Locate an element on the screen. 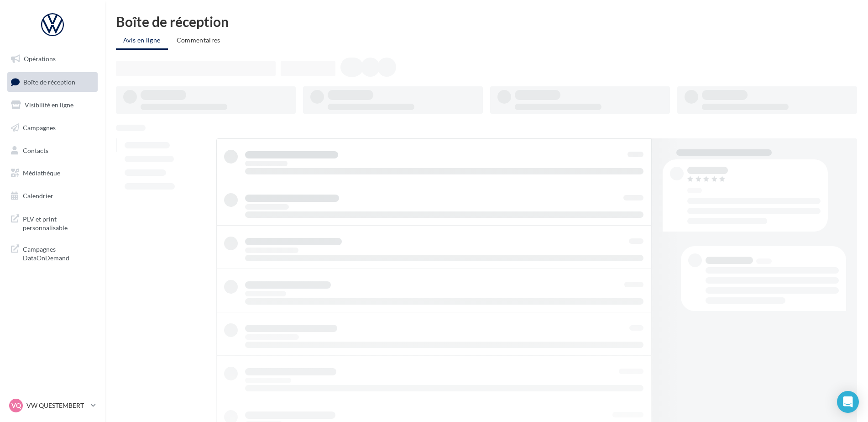 The height and width of the screenshot is (422, 868). span: Opérations is located at coordinates (40, 58).